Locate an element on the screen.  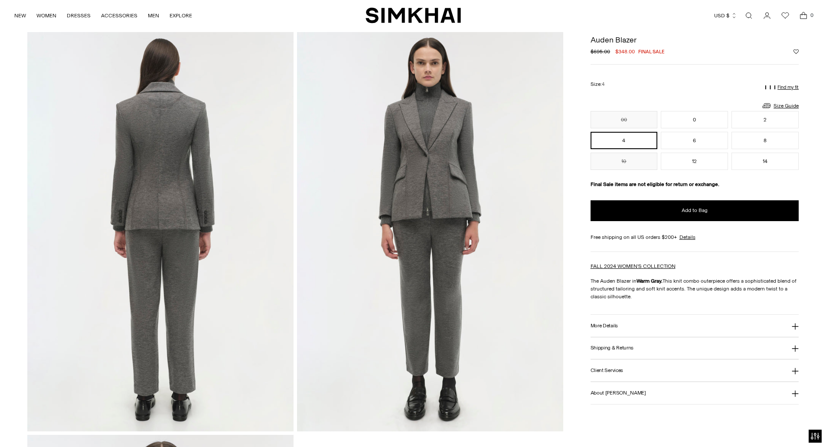
button: Add to Wishlist is located at coordinates (796, 52).